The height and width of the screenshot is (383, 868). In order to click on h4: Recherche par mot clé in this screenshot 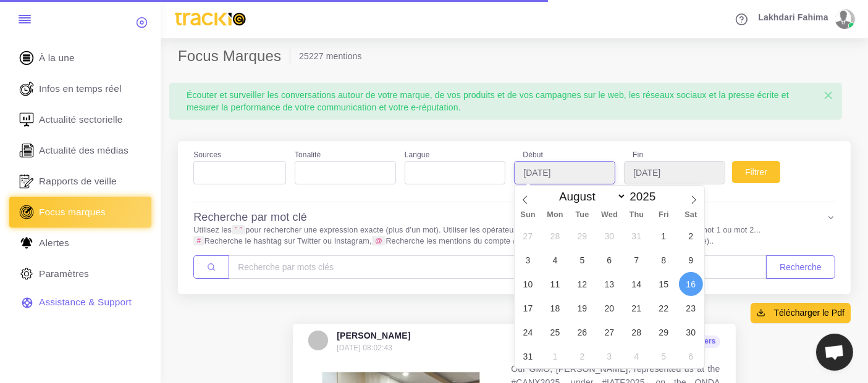, I will do `click(250, 218)`.